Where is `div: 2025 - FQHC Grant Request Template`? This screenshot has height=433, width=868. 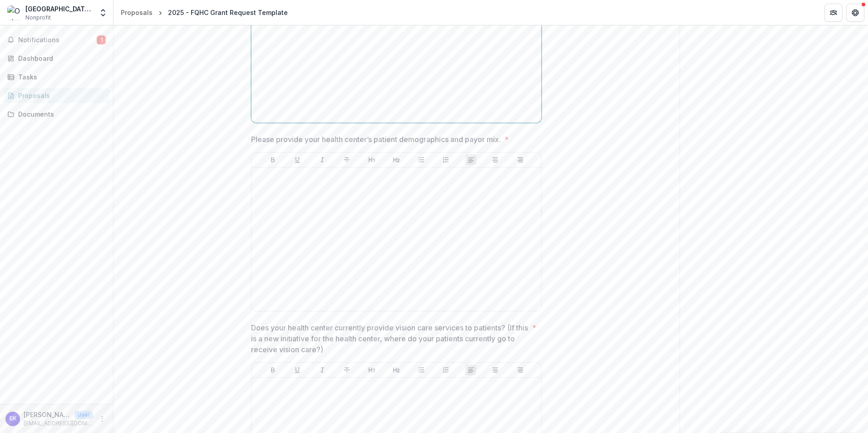
div: 2025 - FQHC Grant Request Template is located at coordinates (227, 13).